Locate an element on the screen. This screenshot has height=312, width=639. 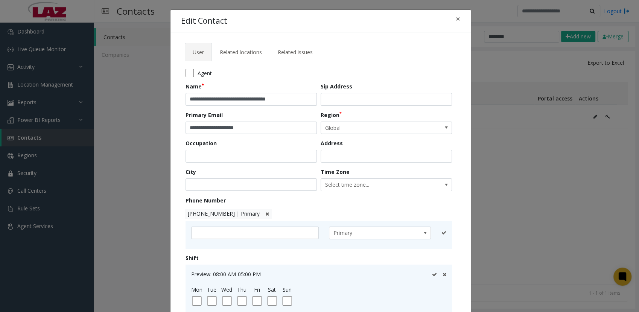
span: Primary is located at coordinates (370, 233).